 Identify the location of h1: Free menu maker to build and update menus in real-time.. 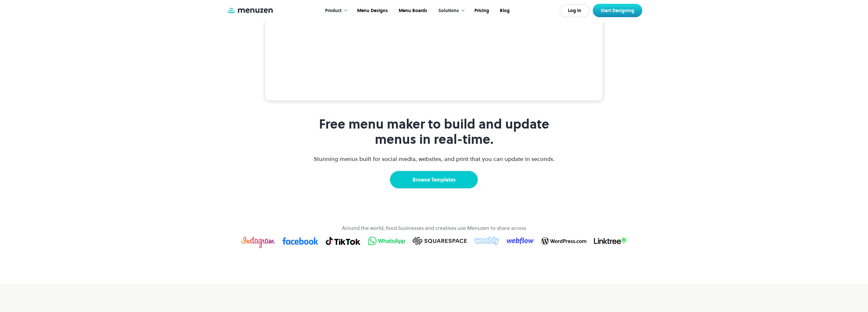
(434, 132).